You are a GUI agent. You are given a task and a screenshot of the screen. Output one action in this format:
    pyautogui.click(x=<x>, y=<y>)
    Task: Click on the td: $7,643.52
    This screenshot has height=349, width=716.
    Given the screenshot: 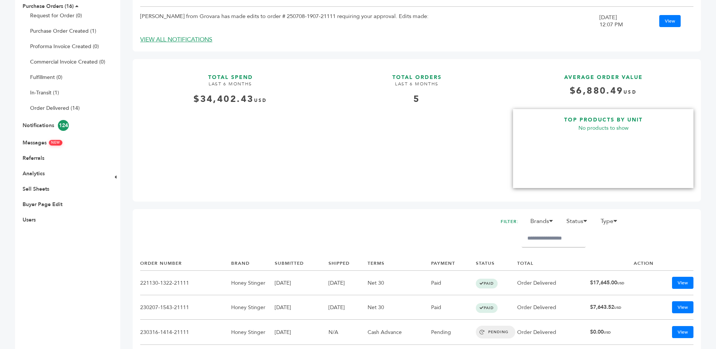 What is the action you would take?
    pyautogui.click(x=622, y=307)
    